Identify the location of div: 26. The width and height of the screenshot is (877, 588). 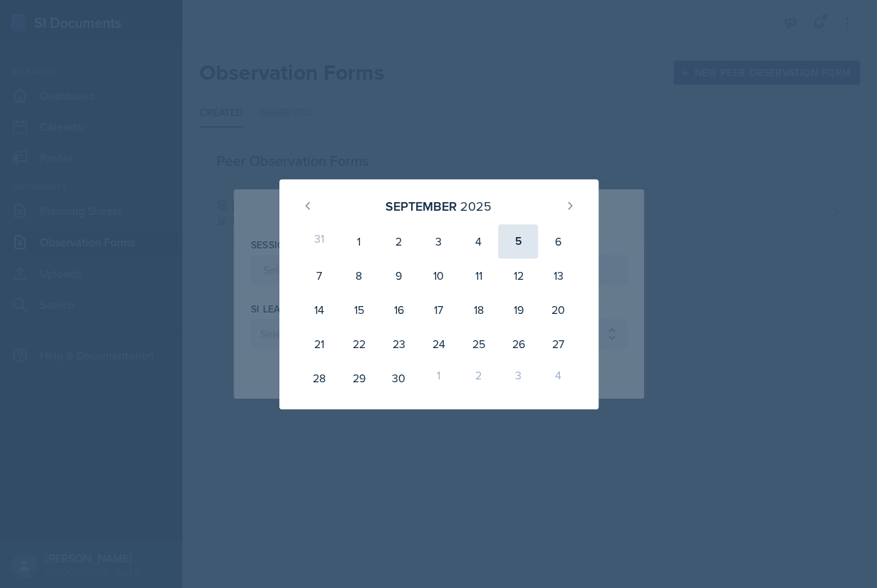
(518, 344).